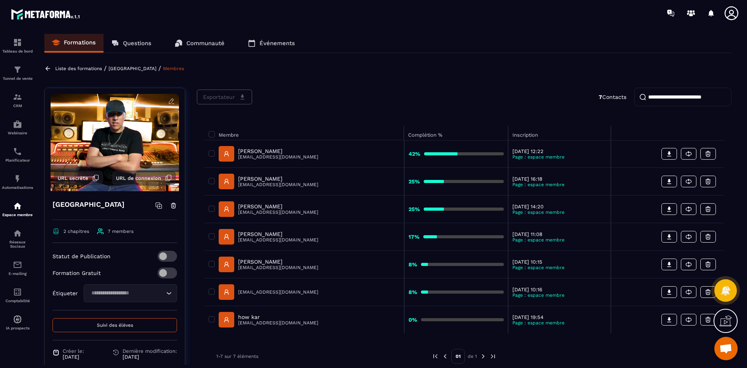 The image size is (747, 368). I want to click on p: CRM, so click(18, 105).